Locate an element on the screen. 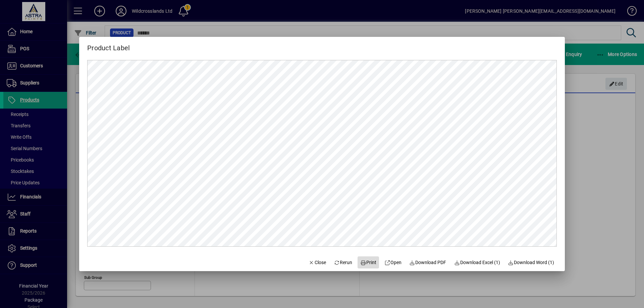  span: Open is located at coordinates (393, 263).